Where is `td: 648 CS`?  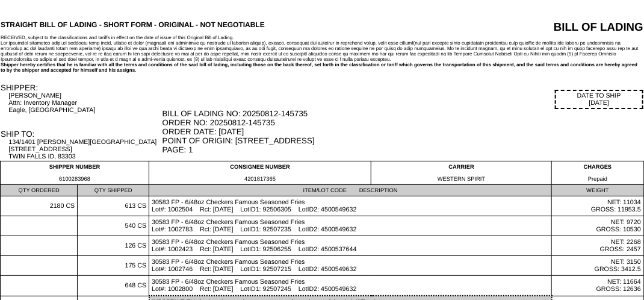 td: 648 CS is located at coordinates (113, 287).